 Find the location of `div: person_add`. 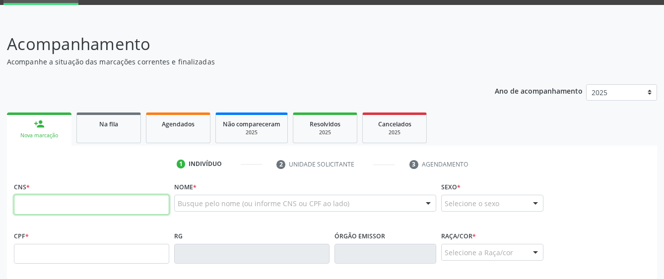

div: person_add is located at coordinates (39, 124).